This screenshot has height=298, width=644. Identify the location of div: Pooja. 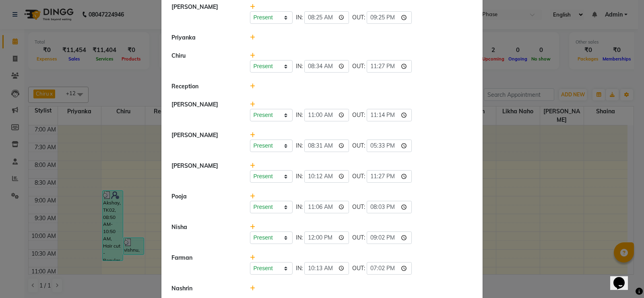
(205, 203).